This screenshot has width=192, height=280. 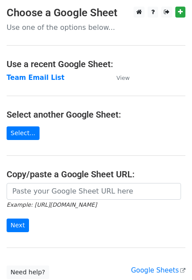 What do you see at coordinates (96, 64) in the screenshot?
I see `h4: Use a recent Google Sheet:` at bounding box center [96, 64].